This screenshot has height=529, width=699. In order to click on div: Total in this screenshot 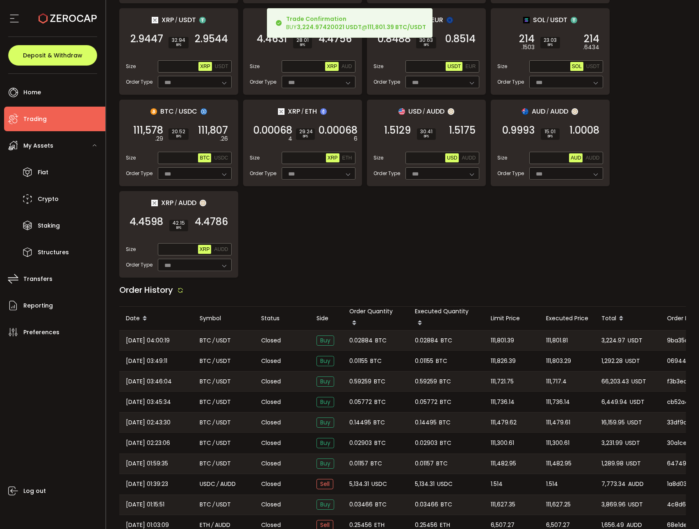, I will do `click(627, 318)`.